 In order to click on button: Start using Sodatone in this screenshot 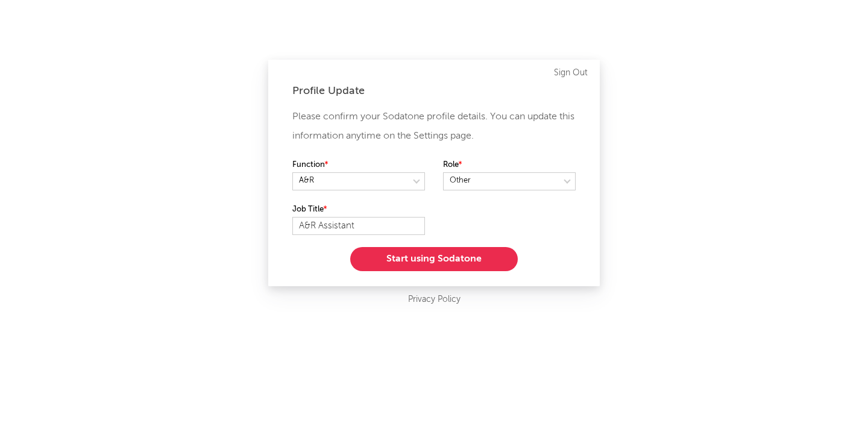, I will do `click(434, 259)`.